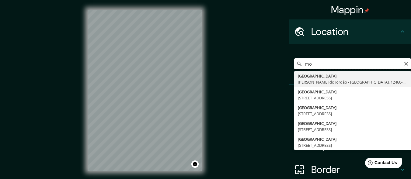  Describe the element at coordinates (355, 32) in the screenshot. I see `h4: Location` at that location.